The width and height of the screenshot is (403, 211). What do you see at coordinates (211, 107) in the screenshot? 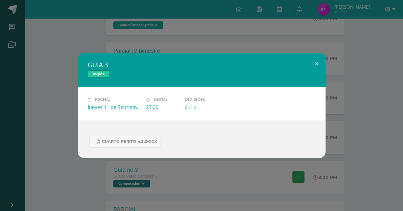
I see `div: Zona` at bounding box center [211, 107].